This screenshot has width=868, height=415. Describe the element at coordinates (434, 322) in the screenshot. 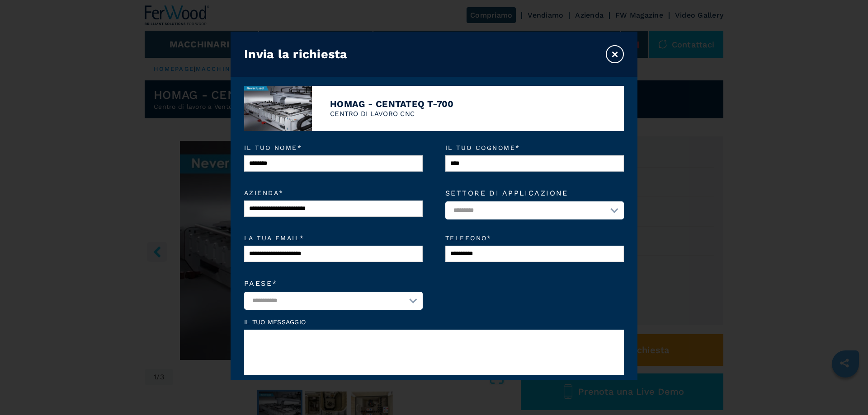

I see `label: Il tuo messaggio` at that location.